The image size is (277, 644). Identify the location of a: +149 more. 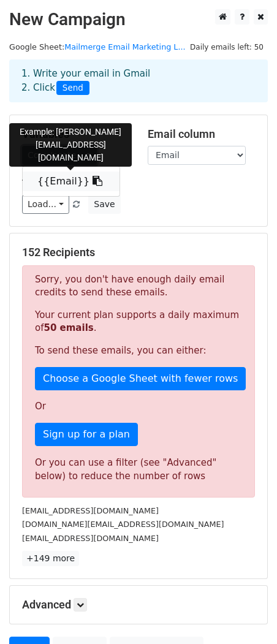
(50, 558).